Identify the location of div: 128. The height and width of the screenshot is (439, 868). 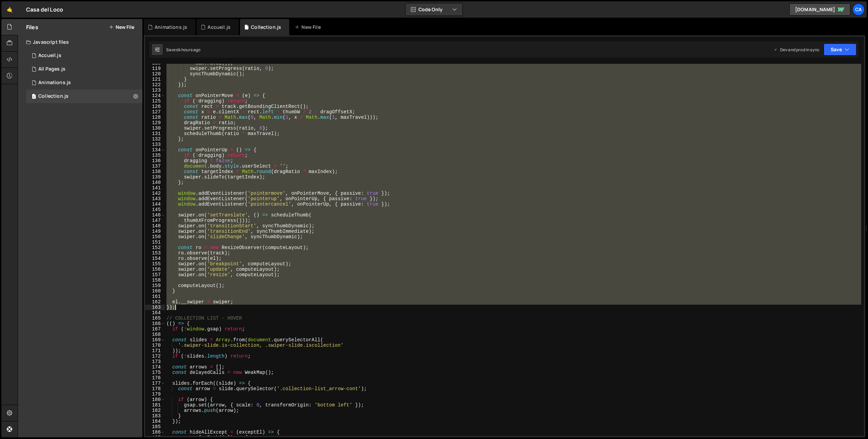
(155, 117).